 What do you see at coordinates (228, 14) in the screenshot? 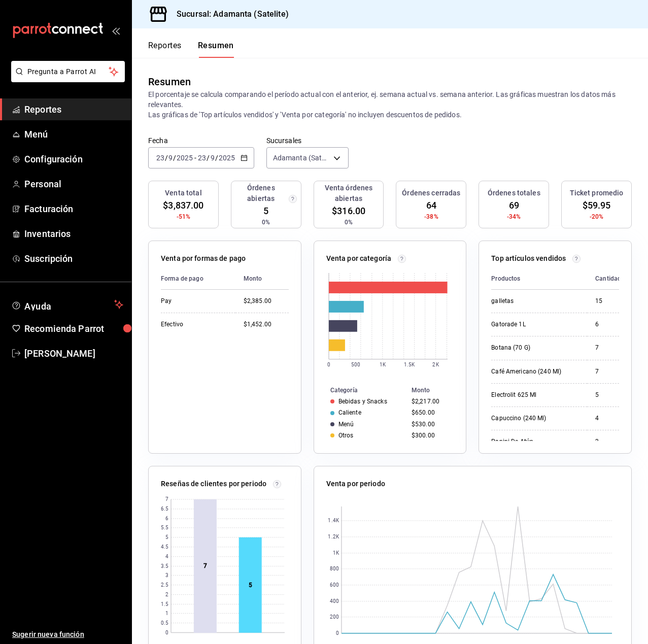
I see `h3: Sucursal: Adamanta (Satelite)` at bounding box center [228, 14].